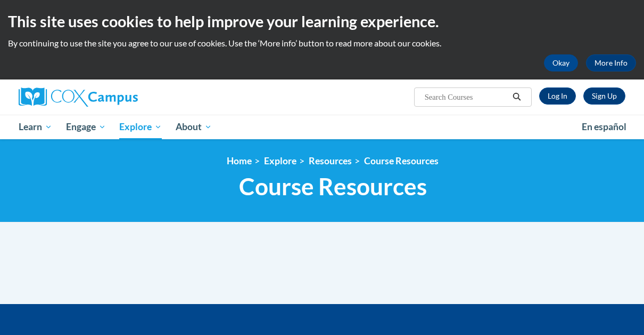 This screenshot has width=644, height=335. What do you see at coordinates (611, 63) in the screenshot?
I see `a: More Info` at bounding box center [611, 63].